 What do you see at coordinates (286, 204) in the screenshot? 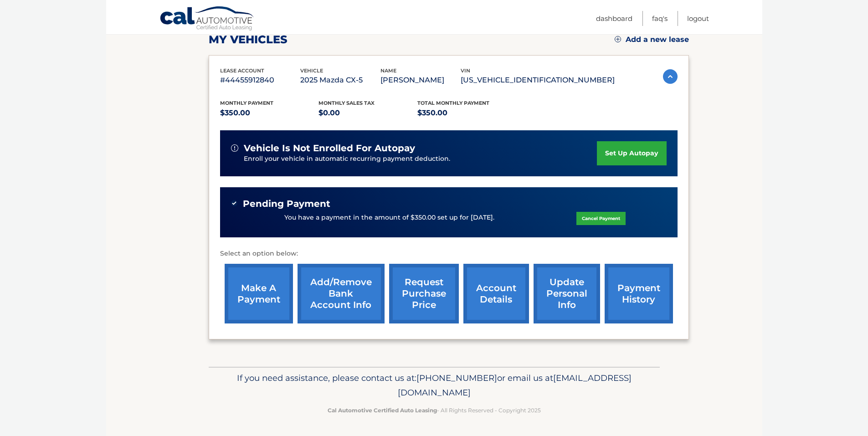
I see `span: Pending Payment` at bounding box center [286, 204].